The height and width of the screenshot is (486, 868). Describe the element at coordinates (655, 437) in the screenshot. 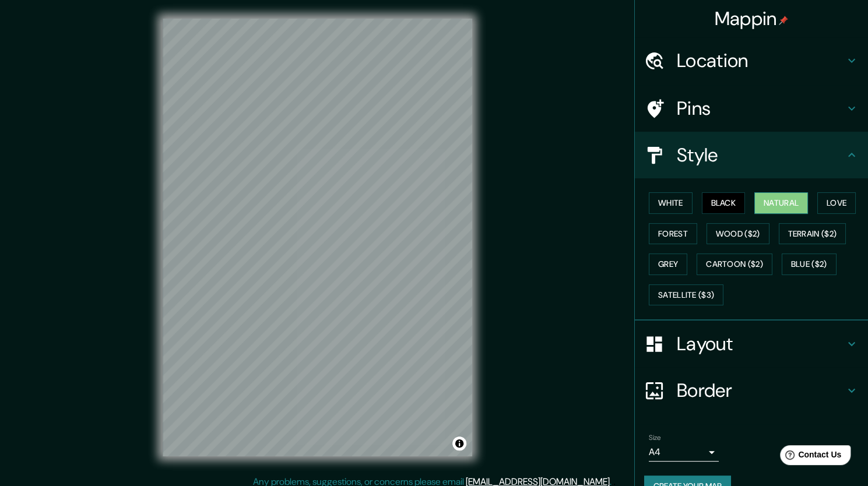

I see `label: Size` at that location.